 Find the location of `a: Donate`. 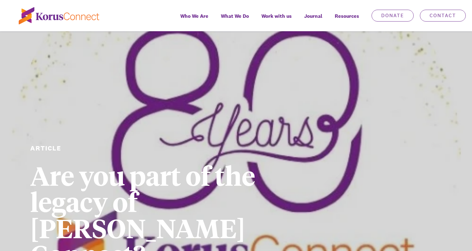

a: Donate is located at coordinates (393, 16).